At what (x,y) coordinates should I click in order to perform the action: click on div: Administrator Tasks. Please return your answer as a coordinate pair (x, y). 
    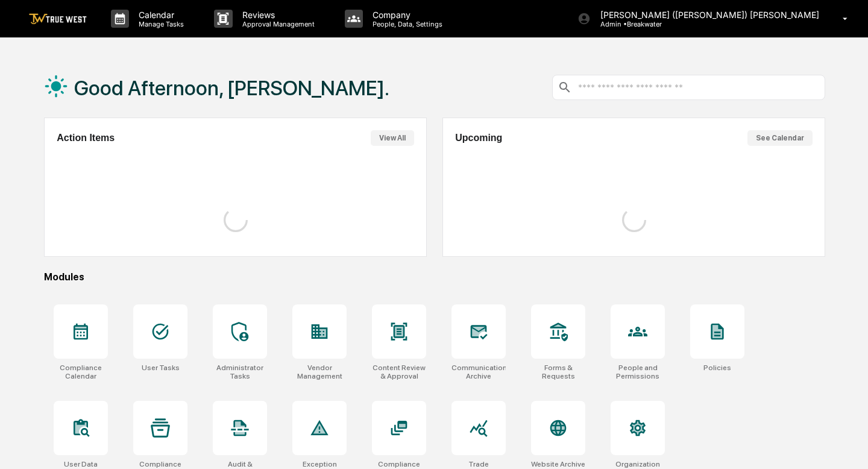
    Looking at the image, I should click on (240, 372).